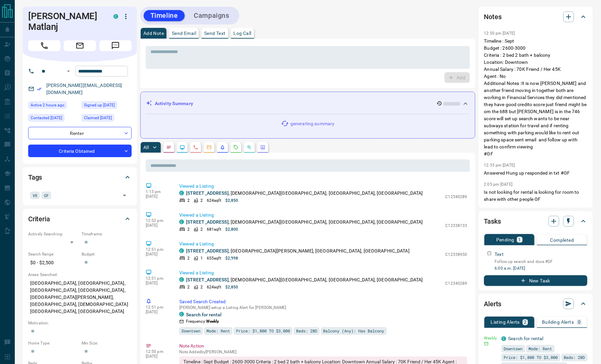 The width and height of the screenshot is (601, 364). Describe the element at coordinates (184, 33) in the screenshot. I see `p: Send Email` at that location.